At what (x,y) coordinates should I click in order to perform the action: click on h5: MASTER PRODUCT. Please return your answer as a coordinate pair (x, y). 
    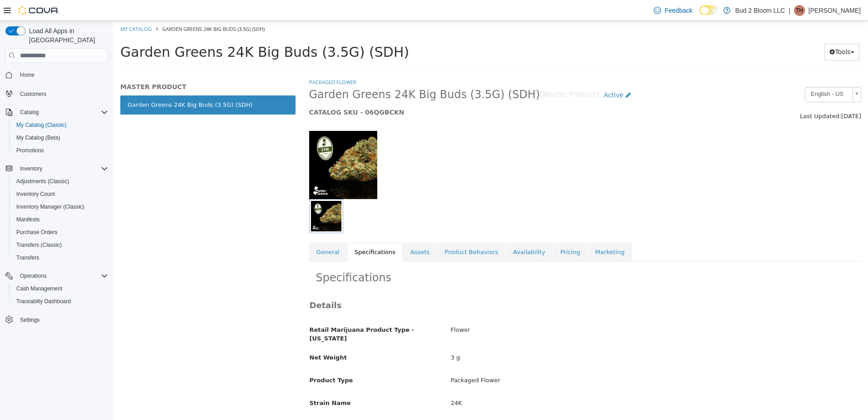
    Looking at the image, I should click on (95, 66).